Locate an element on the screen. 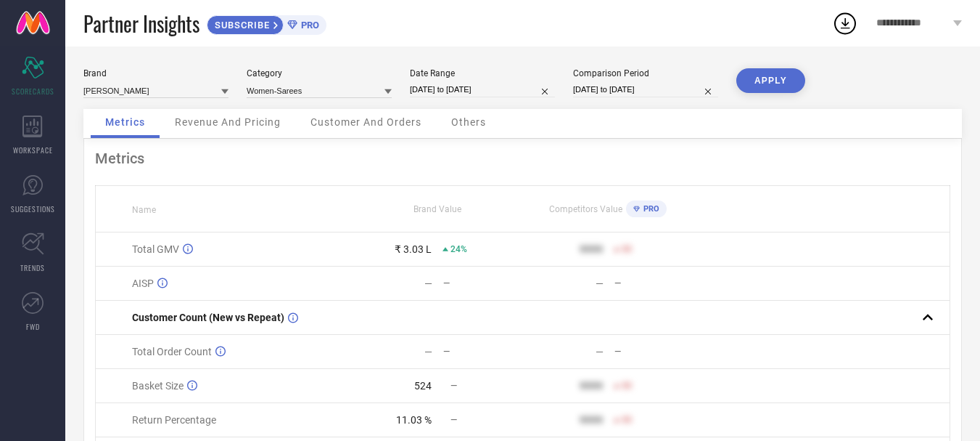 The width and height of the screenshot is (980, 441). span: SCORECARDS is located at coordinates (32, 91).